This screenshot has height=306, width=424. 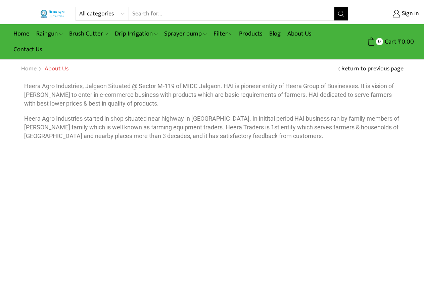 I want to click on a: Sign in, so click(x=388, y=14).